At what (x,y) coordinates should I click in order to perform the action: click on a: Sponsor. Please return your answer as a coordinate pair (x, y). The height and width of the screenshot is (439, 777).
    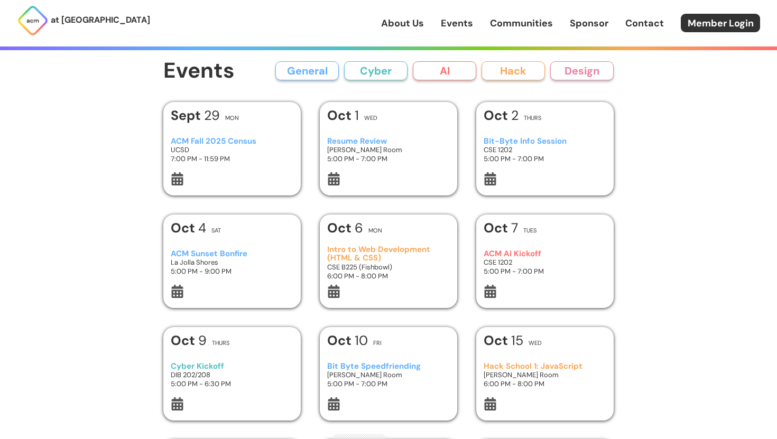
    Looking at the image, I should click on (589, 23).